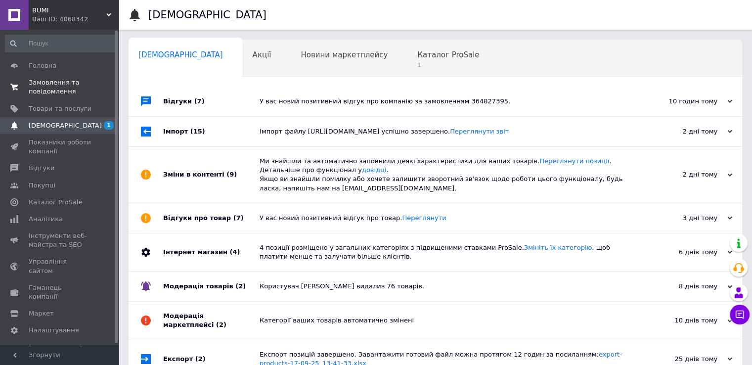 The height and width of the screenshot is (365, 752). Describe the element at coordinates (424, 218) in the screenshot. I see `a: Переглянути` at that location.